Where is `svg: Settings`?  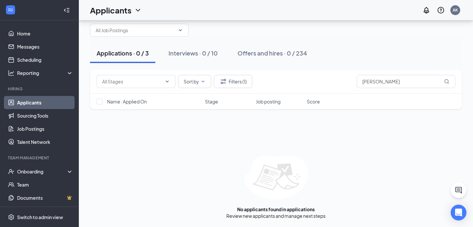
svg: Settings is located at coordinates (11, 217).